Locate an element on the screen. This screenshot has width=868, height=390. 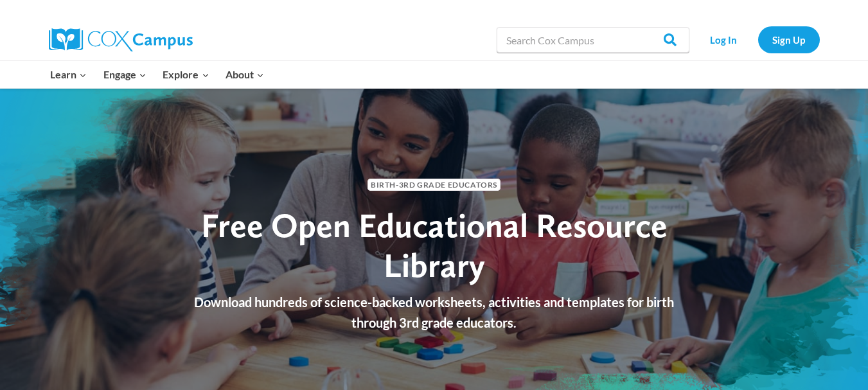
span: About is located at coordinates (245, 74).